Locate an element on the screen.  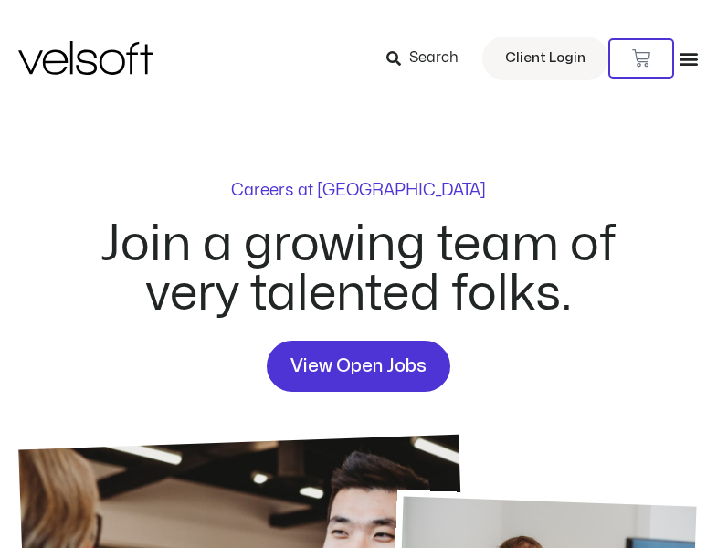
img: Velsoft Training Materials is located at coordinates (85, 58).